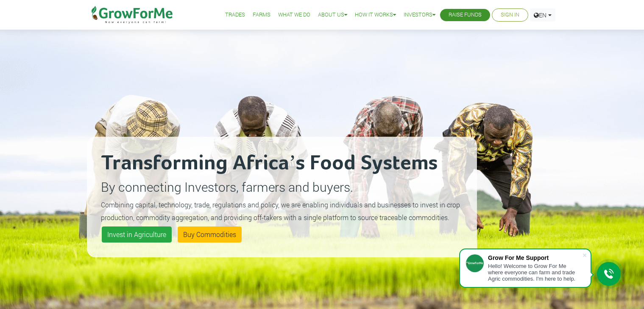  I want to click on a: EN, so click(543, 15).